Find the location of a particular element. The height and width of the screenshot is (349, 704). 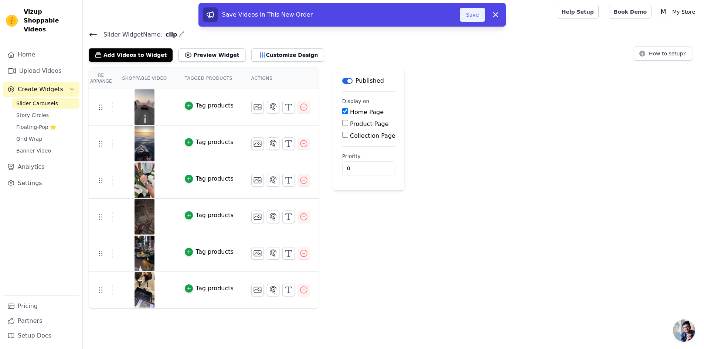

a: Slider Carousels is located at coordinates (45, 103).